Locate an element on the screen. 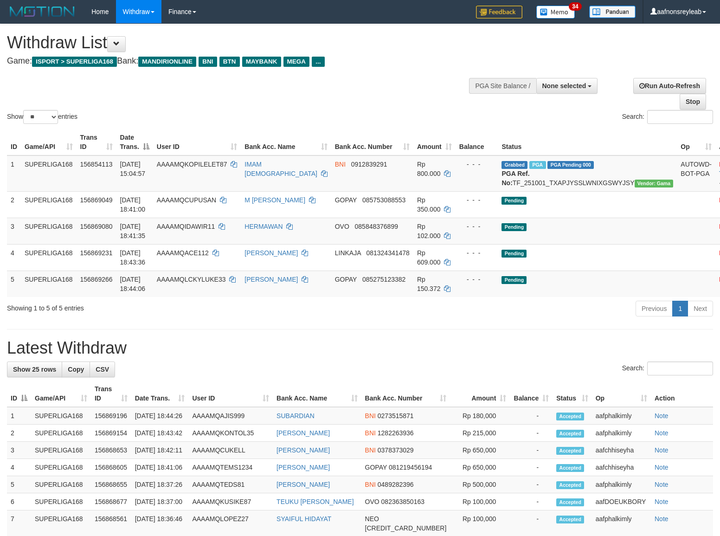  span: OVO is located at coordinates (372, 501).